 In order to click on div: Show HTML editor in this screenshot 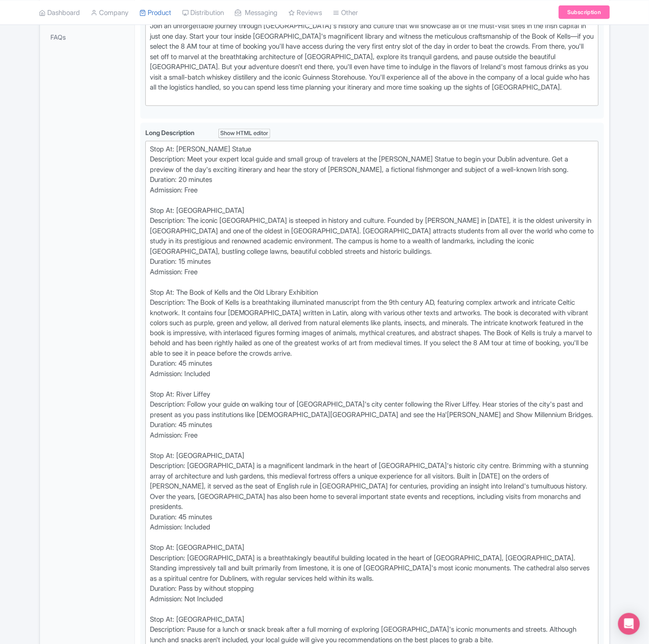, I will do `click(245, 133)`.